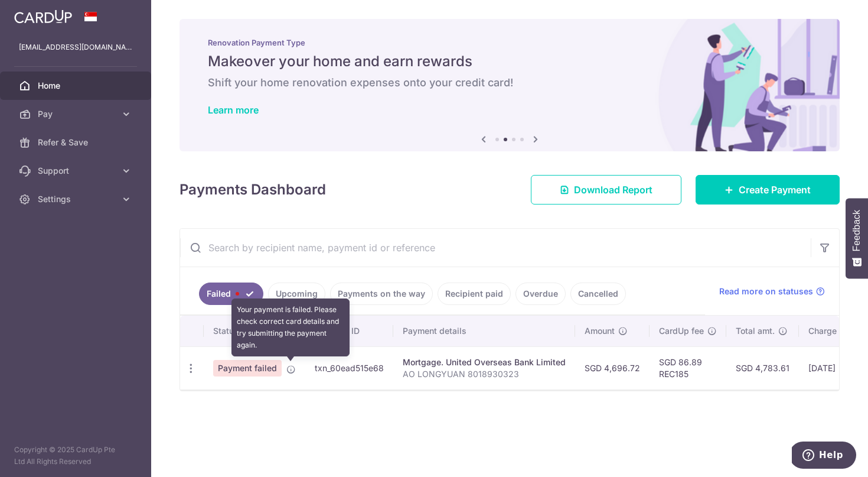 This screenshot has height=477, width=868. I want to click on span: Pay, so click(77, 114).